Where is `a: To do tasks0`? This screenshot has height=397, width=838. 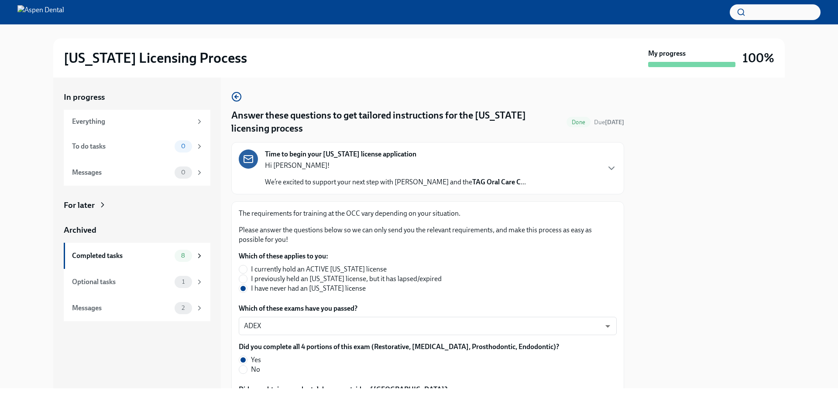
a: To do tasks0 is located at coordinates (137, 147).